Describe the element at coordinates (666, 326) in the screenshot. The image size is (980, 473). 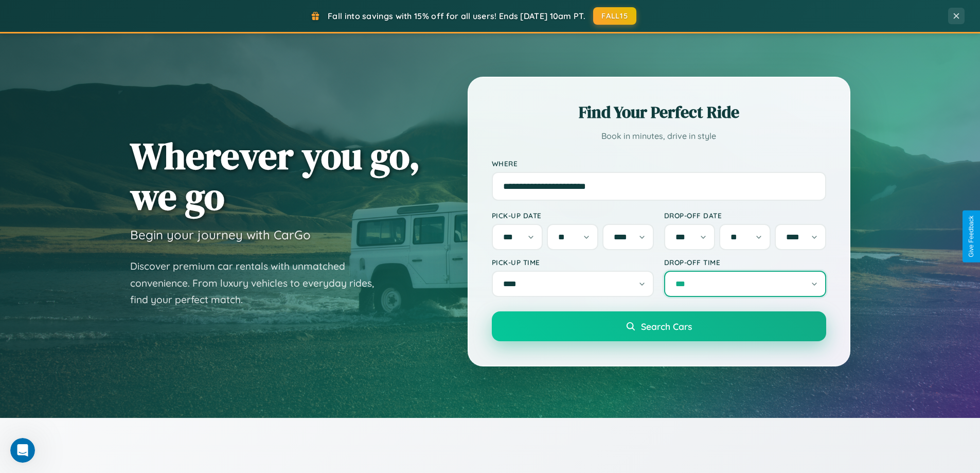
I see `span: Search Cars` at that location.